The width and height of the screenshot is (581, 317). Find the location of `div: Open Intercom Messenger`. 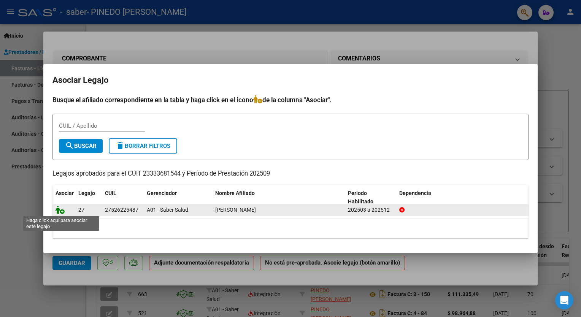

div: Open Intercom Messenger is located at coordinates (564, 300).